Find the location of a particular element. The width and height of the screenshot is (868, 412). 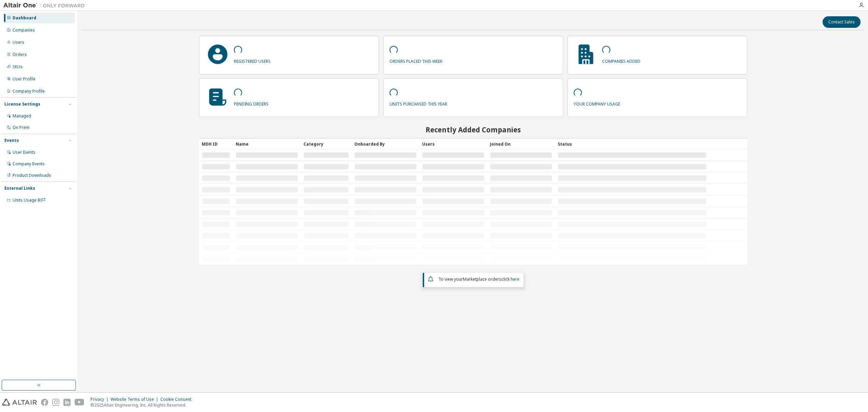

div: MDH ID is located at coordinates (216, 144).